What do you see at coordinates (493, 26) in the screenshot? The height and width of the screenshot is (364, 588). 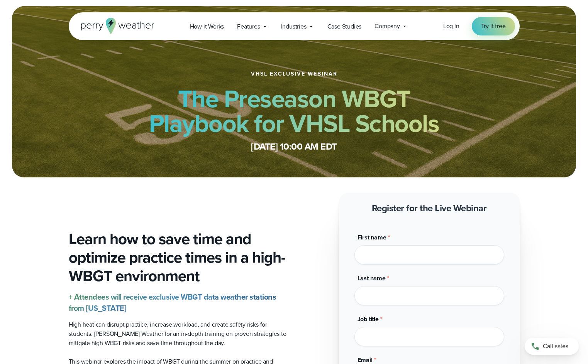 I see `span: Try it free` at bounding box center [493, 26].